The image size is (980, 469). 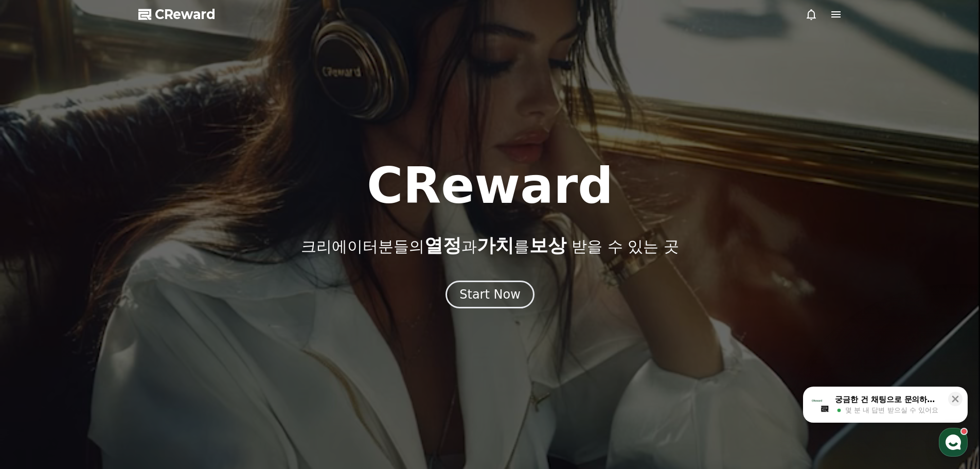 What do you see at coordinates (490, 295) in the screenshot?
I see `div: Start Now` at bounding box center [490, 295].